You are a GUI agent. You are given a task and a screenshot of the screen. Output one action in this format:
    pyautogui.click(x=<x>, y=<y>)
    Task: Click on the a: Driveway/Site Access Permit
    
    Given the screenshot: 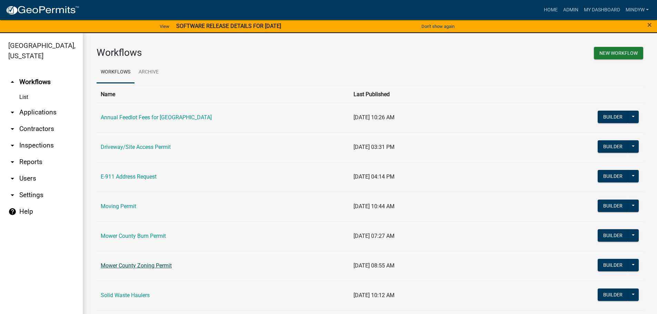 What is the action you would take?
    pyautogui.click(x=136, y=147)
    